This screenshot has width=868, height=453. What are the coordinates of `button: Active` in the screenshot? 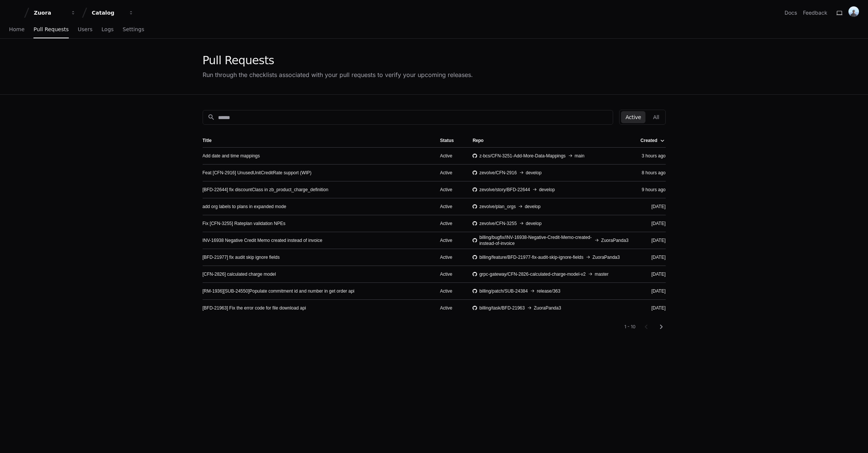 It's located at (633, 117).